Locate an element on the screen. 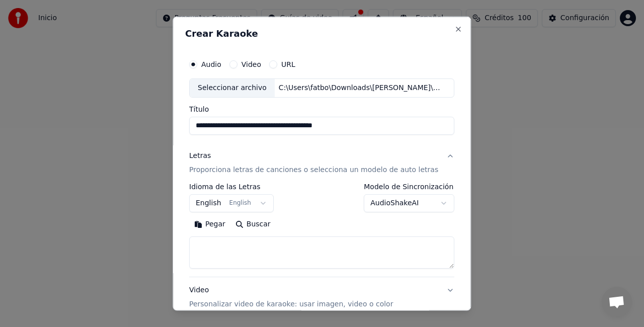 The height and width of the screenshot is (327, 644). p: Proporciona letras de canciones o selecciona un modelo de auto letras is located at coordinates (313, 169).